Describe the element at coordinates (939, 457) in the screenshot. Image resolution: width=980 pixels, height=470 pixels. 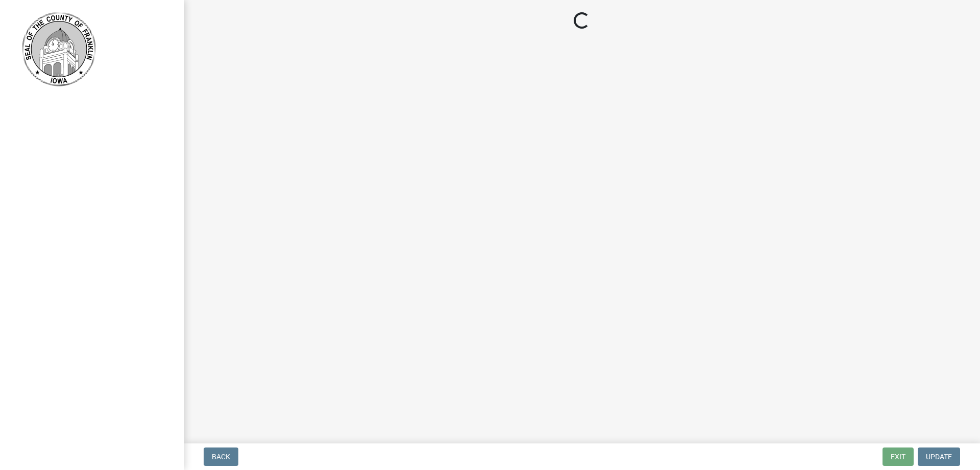
I see `button: Update` at that location.